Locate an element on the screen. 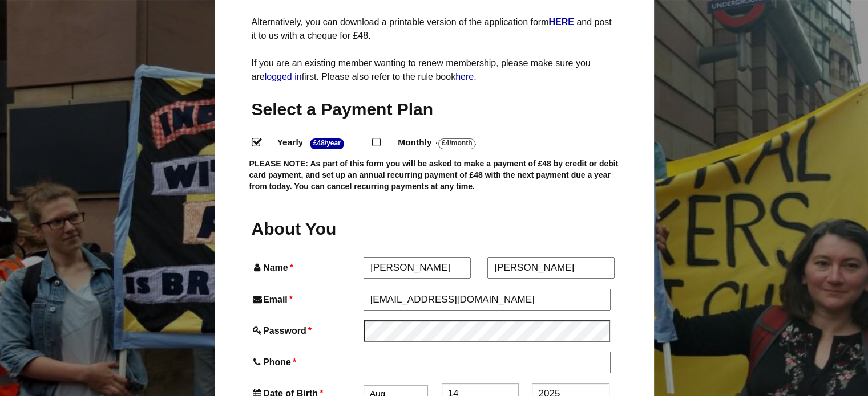 The height and width of the screenshot is (396, 868). strong: HERE is located at coordinates (561, 21).